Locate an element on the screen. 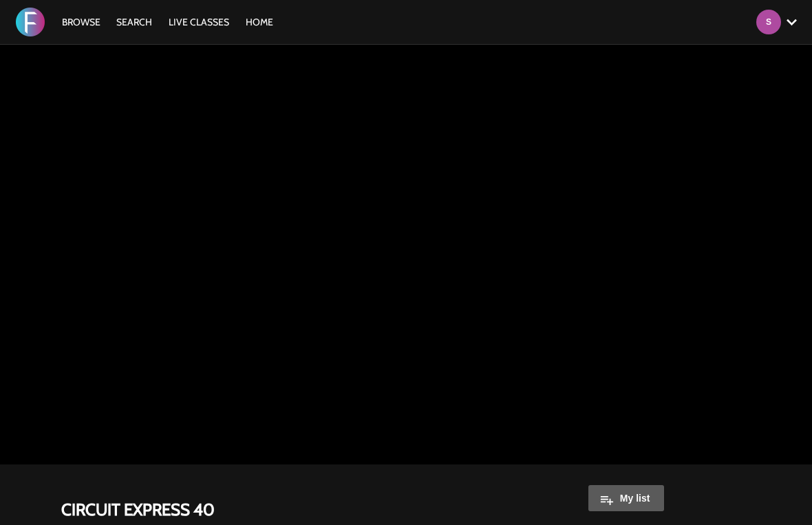 This screenshot has height=525, width=812. a: Search is located at coordinates (134, 22).